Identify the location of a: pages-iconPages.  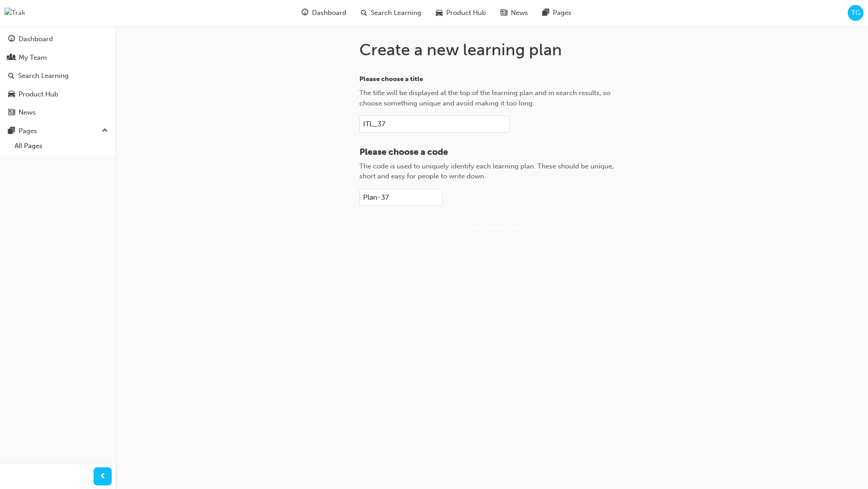
(557, 13).